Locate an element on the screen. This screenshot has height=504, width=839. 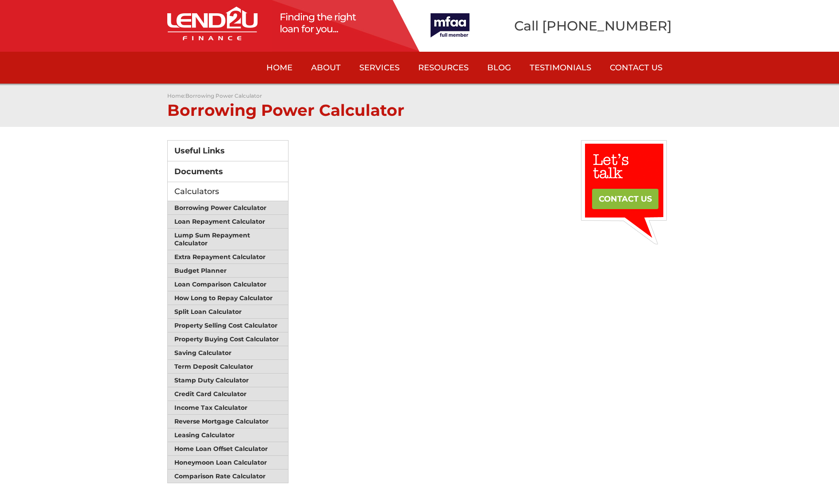
a: Services is located at coordinates (379, 68).